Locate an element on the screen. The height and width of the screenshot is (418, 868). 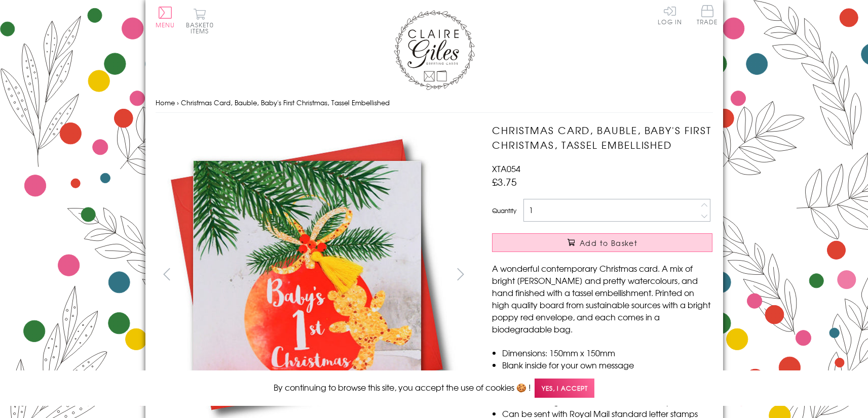
span: Menu is located at coordinates (165, 25).